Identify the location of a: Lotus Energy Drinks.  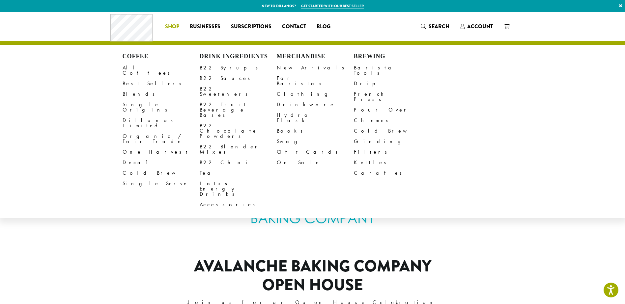
(238, 189).